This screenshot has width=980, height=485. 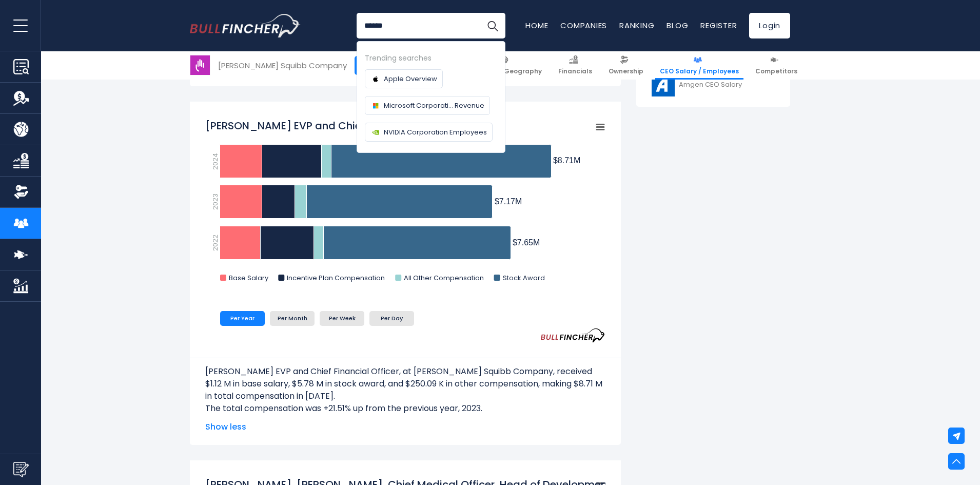 What do you see at coordinates (335, 277) in the screenshot?
I see `text: Incentive Plan Compensation` at bounding box center [335, 277].